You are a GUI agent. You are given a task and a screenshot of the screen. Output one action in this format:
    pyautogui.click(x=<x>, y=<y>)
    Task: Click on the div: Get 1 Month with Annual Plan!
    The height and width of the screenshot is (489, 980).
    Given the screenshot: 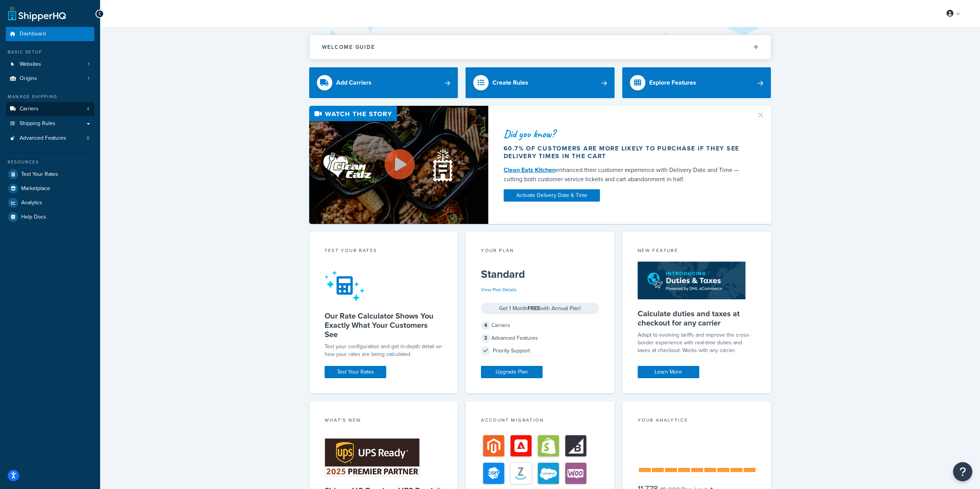 What is the action you would take?
    pyautogui.click(x=540, y=309)
    